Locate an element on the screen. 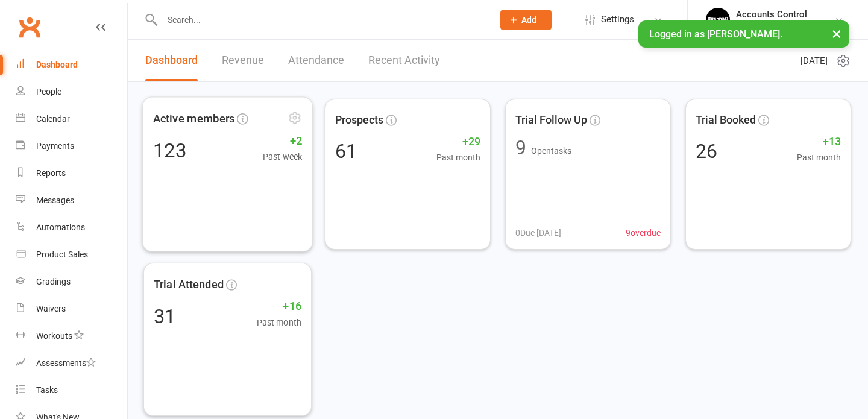 This screenshot has width=868, height=419. div: 9 is located at coordinates (521, 148).